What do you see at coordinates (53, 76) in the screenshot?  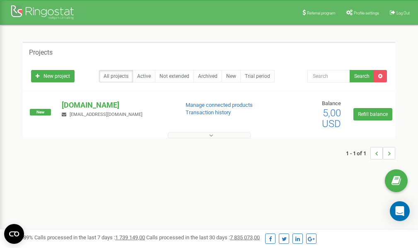 I see `a: New project` at bounding box center [53, 76].